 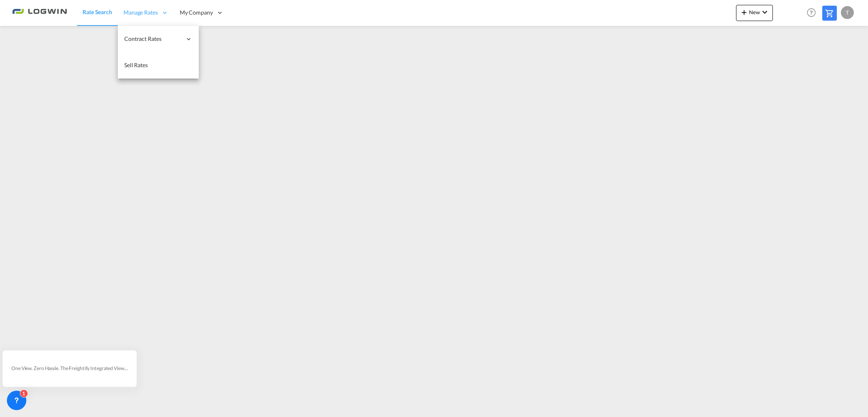 I want to click on div: T, so click(x=847, y=12).